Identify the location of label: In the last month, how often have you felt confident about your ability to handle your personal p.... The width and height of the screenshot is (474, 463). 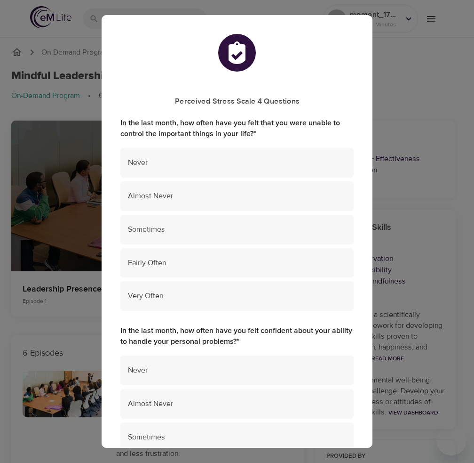
(237, 336).